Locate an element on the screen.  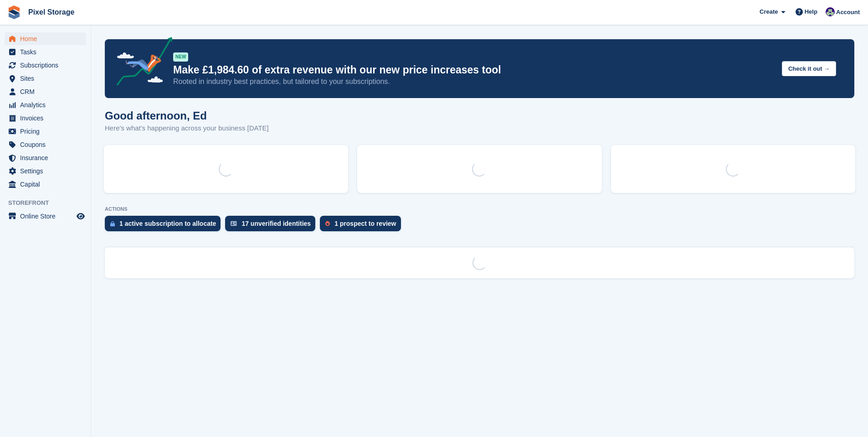
span: Capital is located at coordinates (47, 184).